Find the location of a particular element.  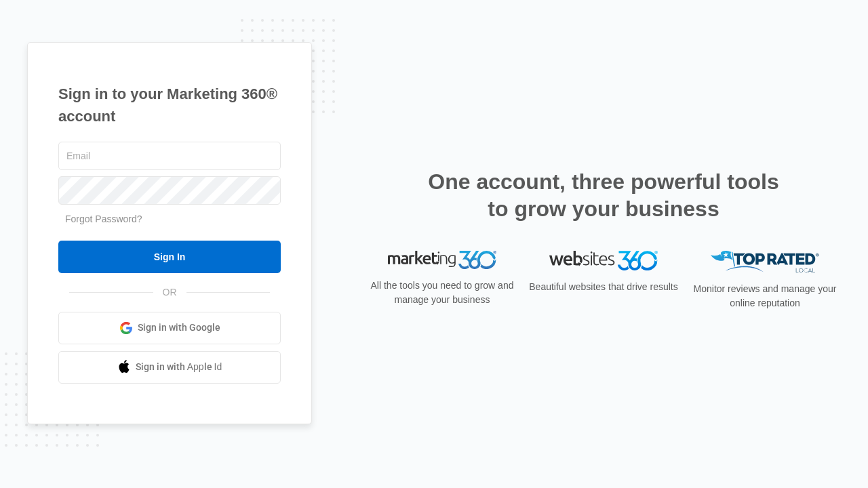

img: Marketing 360 is located at coordinates (442, 260).